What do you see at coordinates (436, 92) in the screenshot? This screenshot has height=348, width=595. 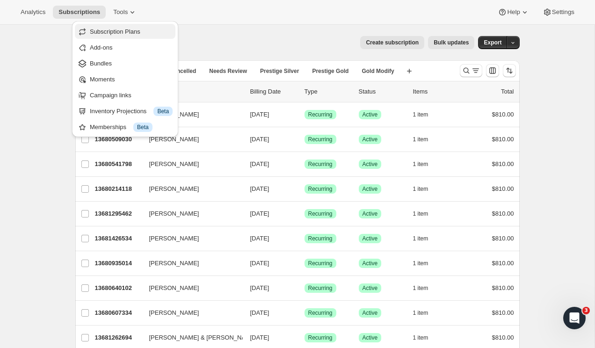 I see `div: Items` at bounding box center [436, 92].